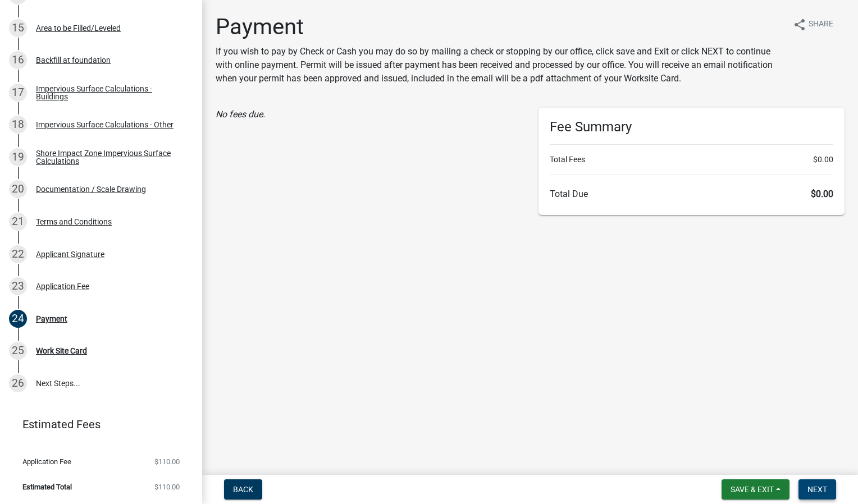  Describe the element at coordinates (78, 28) in the screenshot. I see `div: Area to be Filled/Leveled` at that location.